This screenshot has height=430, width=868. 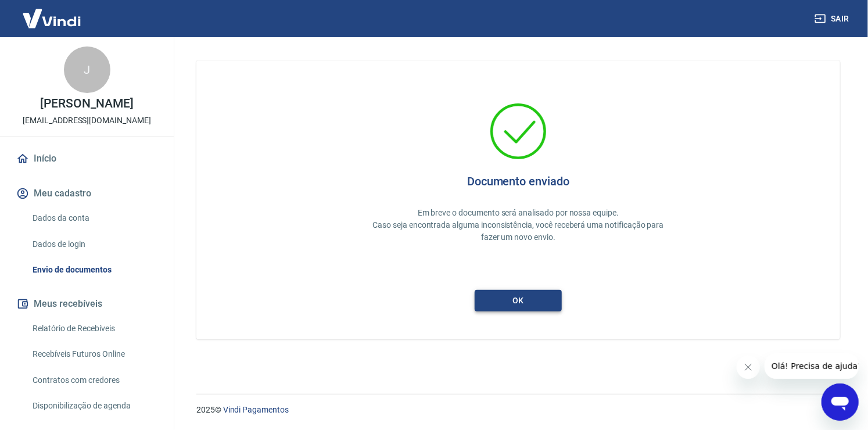 What do you see at coordinates (86, 193) in the screenshot?
I see `button: Meu cadastro` at bounding box center [86, 193].